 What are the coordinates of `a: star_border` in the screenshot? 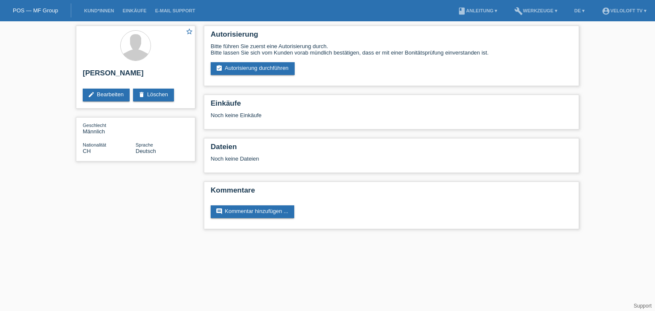 It's located at (189, 32).